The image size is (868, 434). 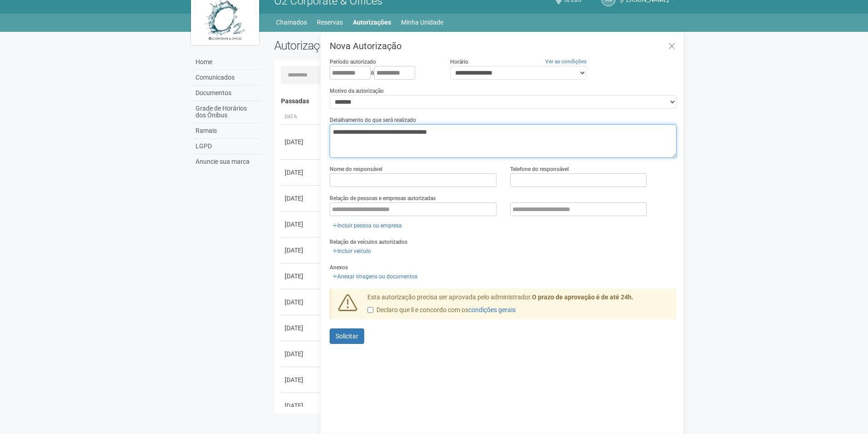 What do you see at coordinates (368, 242) in the screenshot?
I see `label: Relação de veículos autorizados` at bounding box center [368, 242].